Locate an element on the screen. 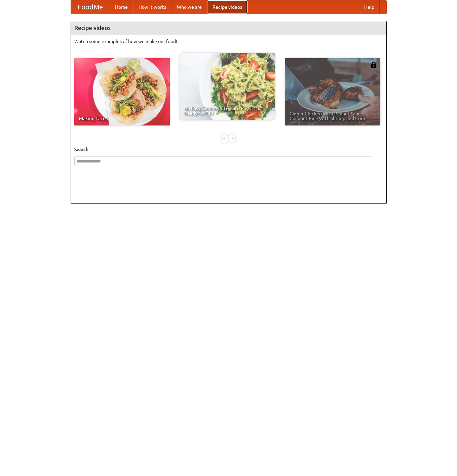  a: How it works is located at coordinates (153, 7).